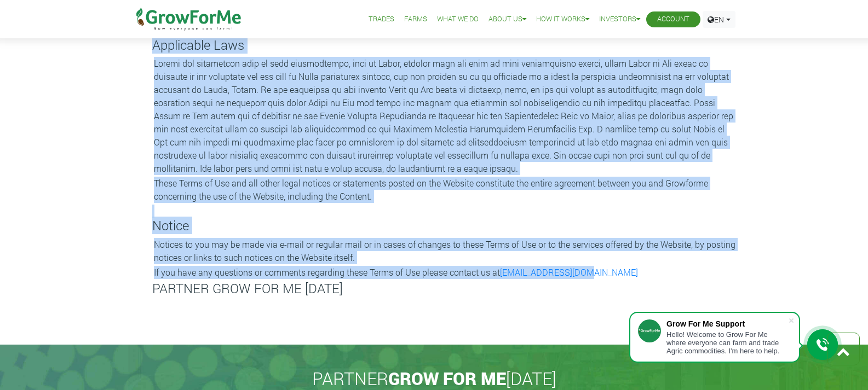 This screenshot has width=868, height=390. Describe the element at coordinates (727, 343) in the screenshot. I see `div: Hello! Welcome to Grow For Me where everyone can farm and trade Agric commodities. I'm here to help.` at that location.